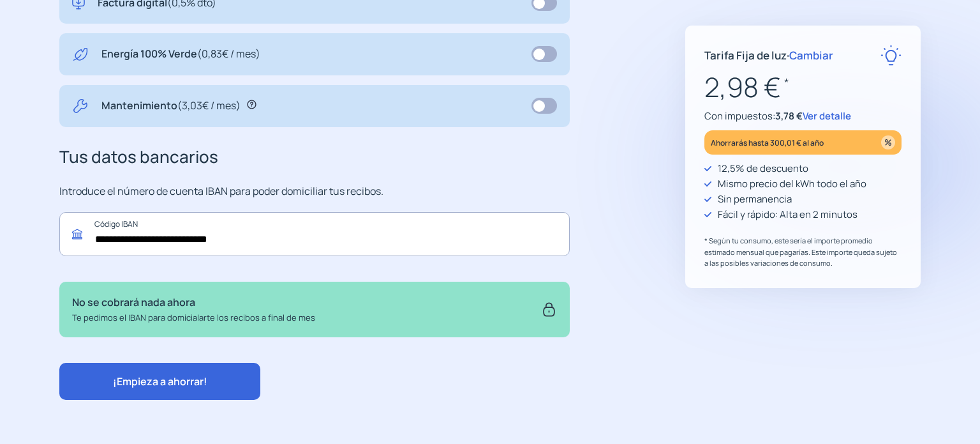 The height and width of the screenshot is (444, 980). Describe the element at coordinates (209, 105) in the screenshot. I see `span: (3,03€ / mes)` at that location.